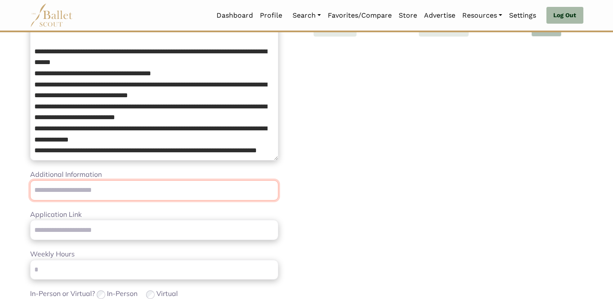  I want to click on a: Settings, so click(522, 15).